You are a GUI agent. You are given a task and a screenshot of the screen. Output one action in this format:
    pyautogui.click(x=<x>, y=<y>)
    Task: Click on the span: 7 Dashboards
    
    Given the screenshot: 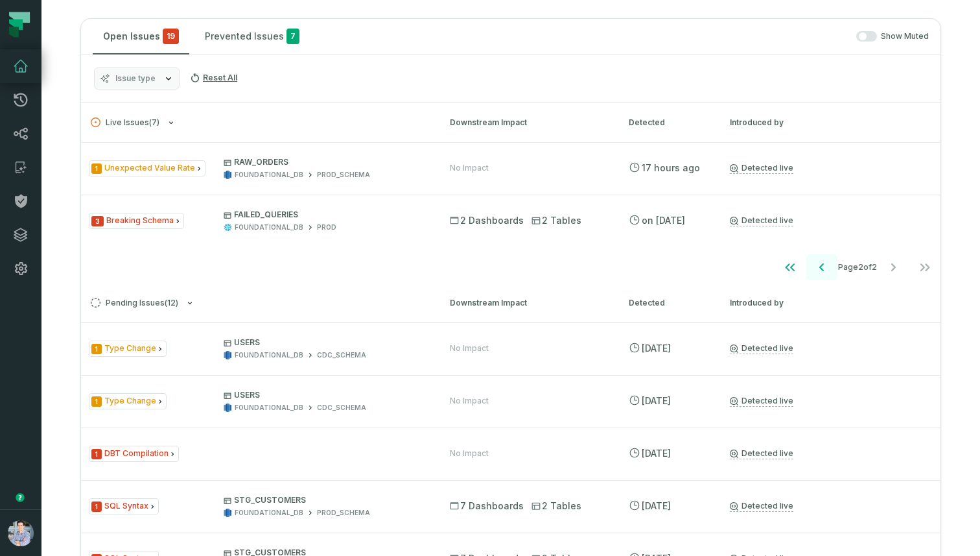 What is the action you would take?
    pyautogui.click(x=487, y=506)
    